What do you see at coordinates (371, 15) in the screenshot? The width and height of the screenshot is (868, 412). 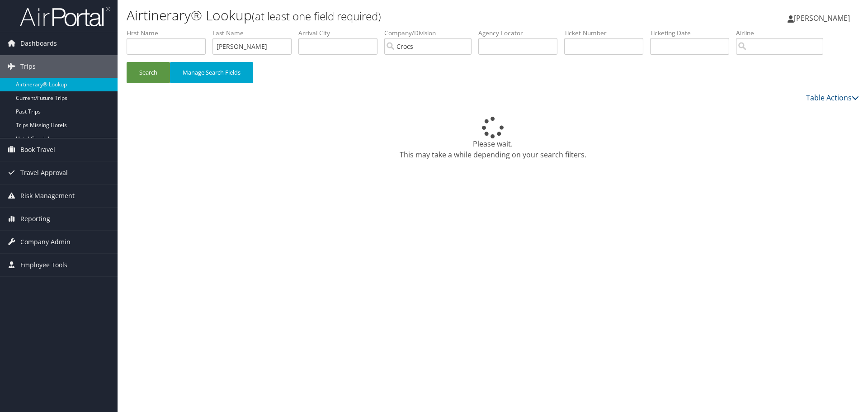 I see `h1: Airtinerary® Lookup` at bounding box center [371, 15].